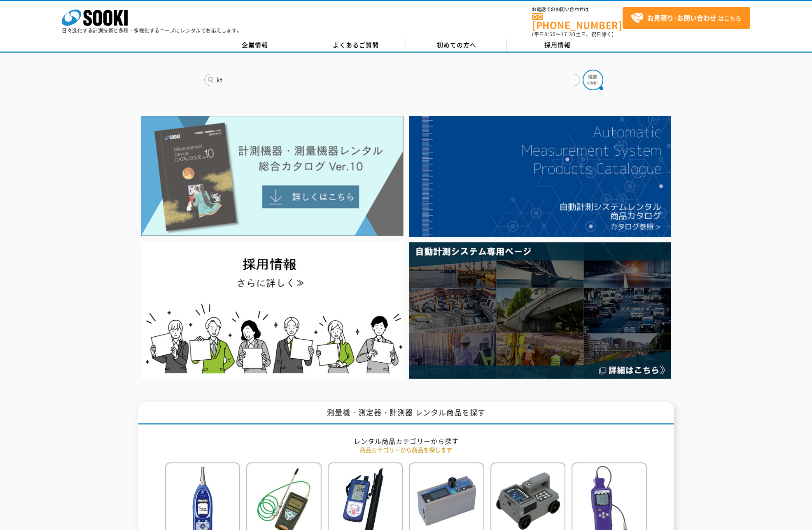 The image size is (812, 530). I want to click on h1: 測量機・測定器・計測器 レンタル商品を探す, so click(406, 413).